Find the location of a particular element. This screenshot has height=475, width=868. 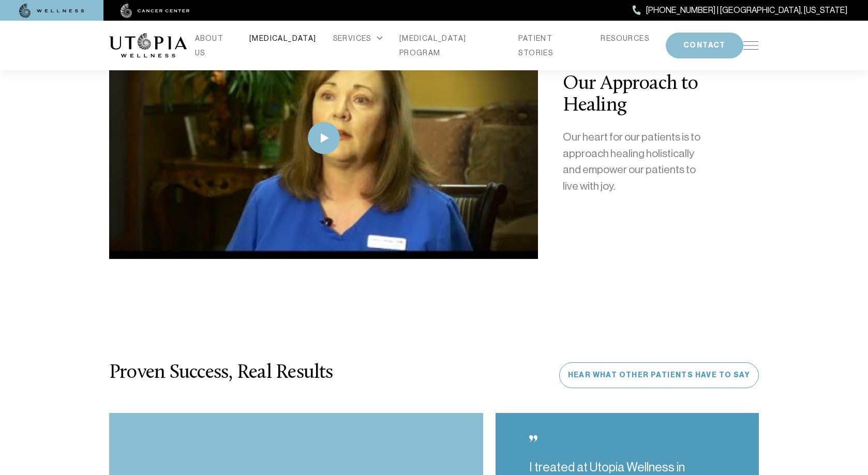

img: icon-hamburger is located at coordinates (751, 46).